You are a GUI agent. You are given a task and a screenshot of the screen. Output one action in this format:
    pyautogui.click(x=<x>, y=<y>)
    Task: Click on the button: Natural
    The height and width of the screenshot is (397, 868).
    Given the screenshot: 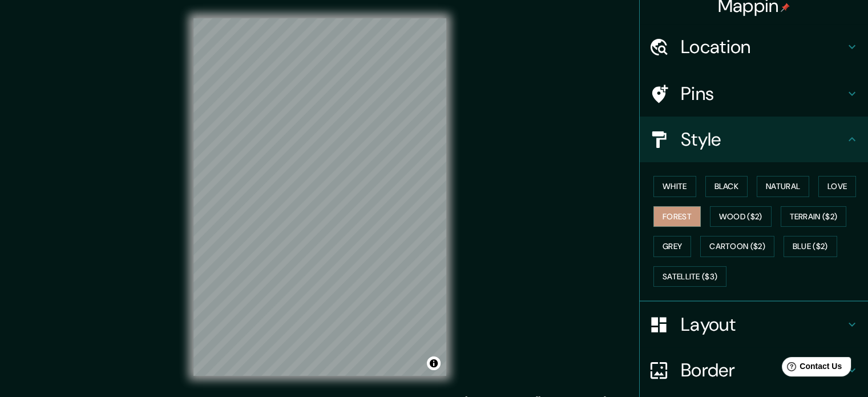 What is the action you would take?
    pyautogui.click(x=783, y=186)
    